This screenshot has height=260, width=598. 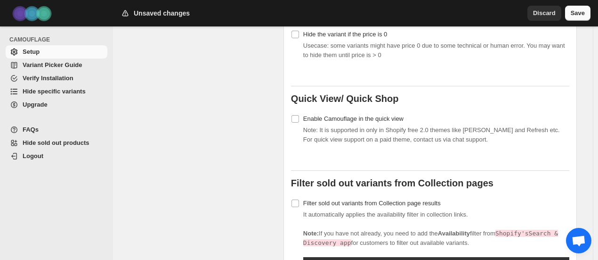 What do you see at coordinates (57, 156) in the screenshot?
I see `a: Logout` at bounding box center [57, 156].